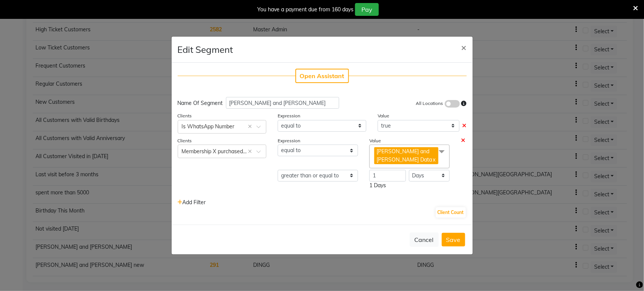 This screenshot has width=644, height=291. I want to click on p: 1 Days, so click(409, 185).